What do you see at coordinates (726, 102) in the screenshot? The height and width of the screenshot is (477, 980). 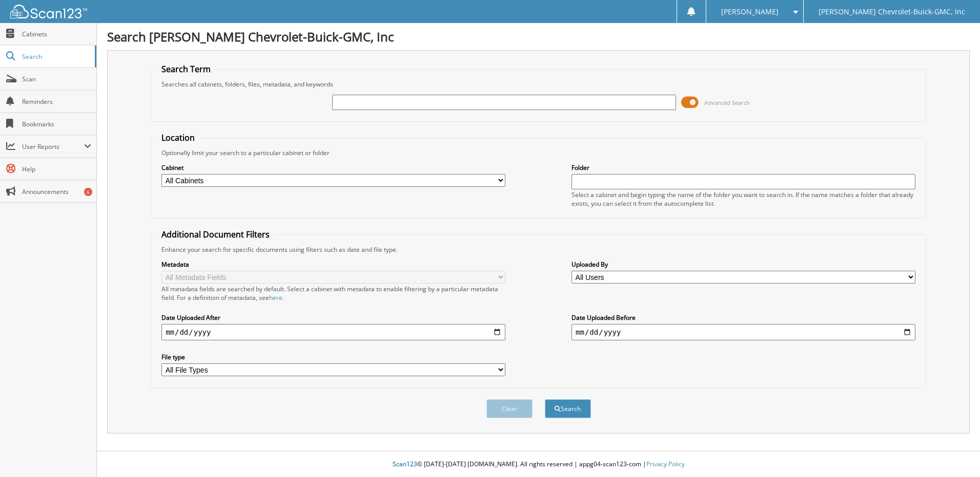 I see `span: Advanced Search` at bounding box center [726, 102].